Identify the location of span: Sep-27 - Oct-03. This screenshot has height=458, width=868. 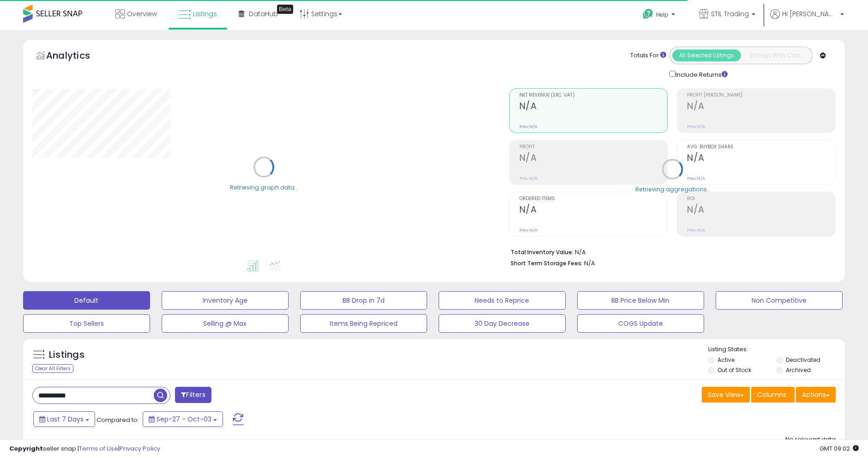
(184, 419).